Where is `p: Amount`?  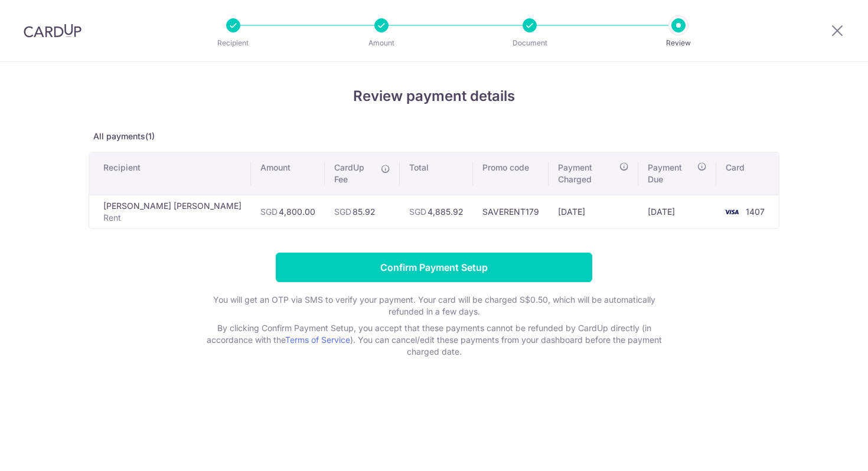 p: Amount is located at coordinates (381, 43).